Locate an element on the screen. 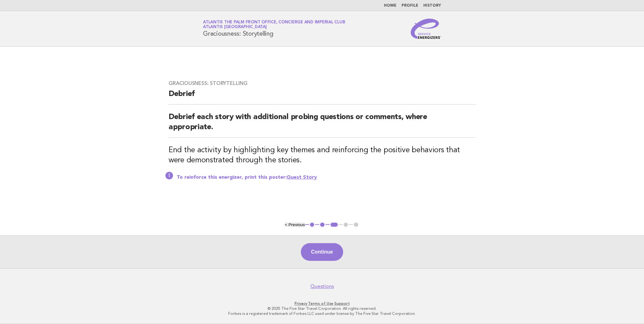  button: 1 is located at coordinates (312, 225).